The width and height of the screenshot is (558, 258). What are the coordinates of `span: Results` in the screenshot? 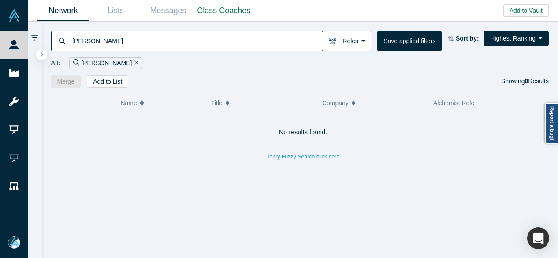 It's located at (537, 81).